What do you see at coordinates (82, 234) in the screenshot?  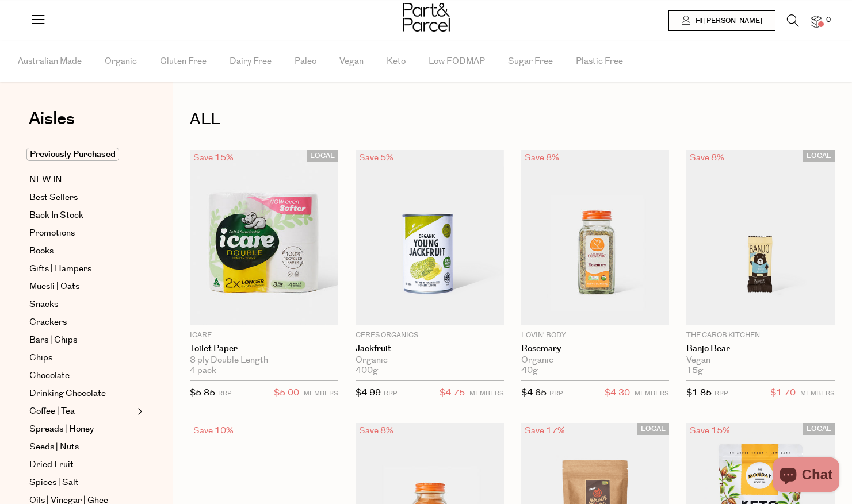 I see `a: Promotions` at bounding box center [82, 234].